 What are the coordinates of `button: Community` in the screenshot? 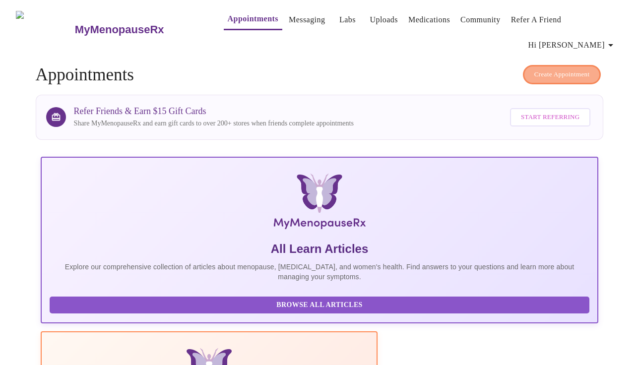 It's located at (480, 20).